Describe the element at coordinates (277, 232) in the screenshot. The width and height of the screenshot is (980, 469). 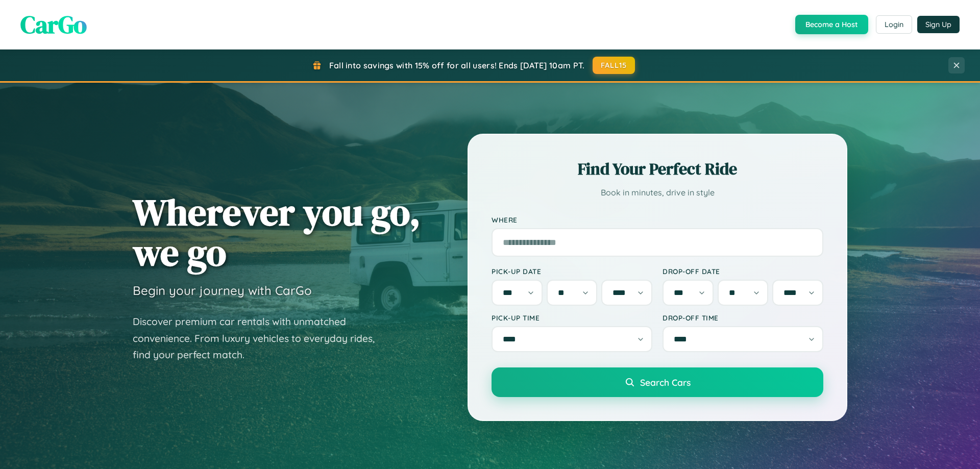
I see `h1: Wherever you go, we go` at that location.